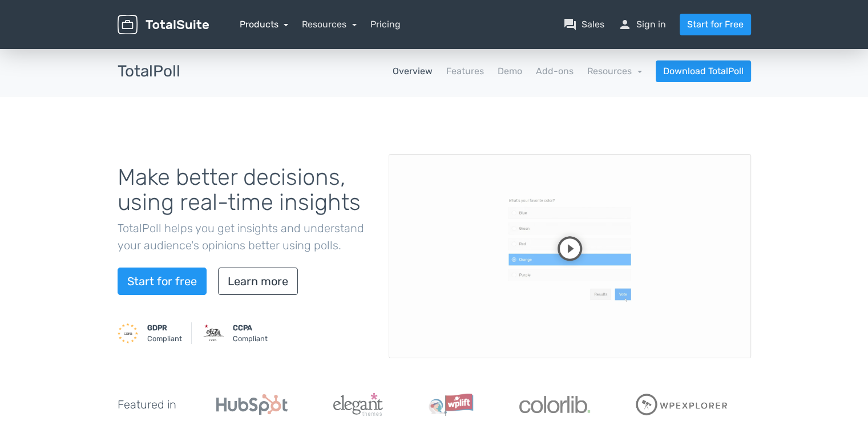 Image resolution: width=868 pixels, height=421 pixels. What do you see at coordinates (570, 25) in the screenshot?
I see `span: question_answer` at bounding box center [570, 25].